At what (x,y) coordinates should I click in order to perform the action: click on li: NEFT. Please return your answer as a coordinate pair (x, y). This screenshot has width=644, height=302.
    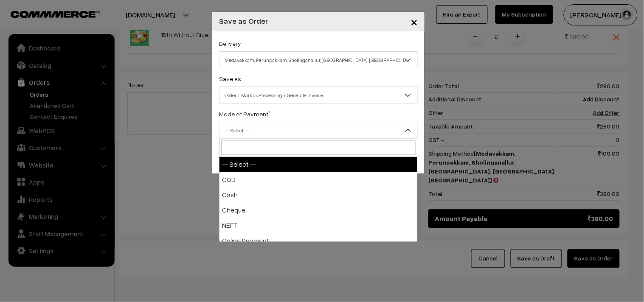
    Looking at the image, I should click on (318, 226).